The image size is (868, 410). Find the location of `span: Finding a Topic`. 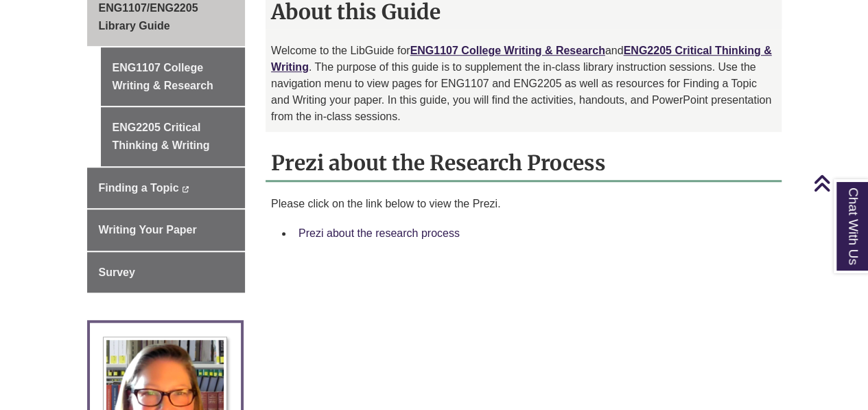

span: Finding a Topic is located at coordinates (139, 188).